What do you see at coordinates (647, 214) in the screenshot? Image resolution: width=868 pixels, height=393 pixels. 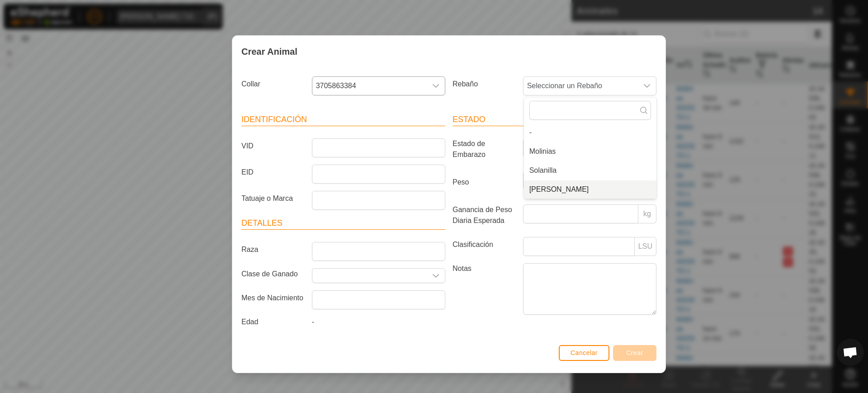 I see `p-inputgroup-addon: kg` at bounding box center [647, 214].